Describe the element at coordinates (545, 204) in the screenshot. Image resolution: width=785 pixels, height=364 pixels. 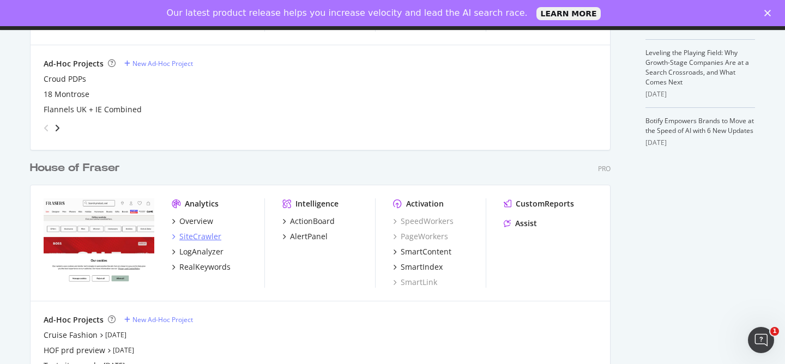
I see `div: CustomReports` at that location.